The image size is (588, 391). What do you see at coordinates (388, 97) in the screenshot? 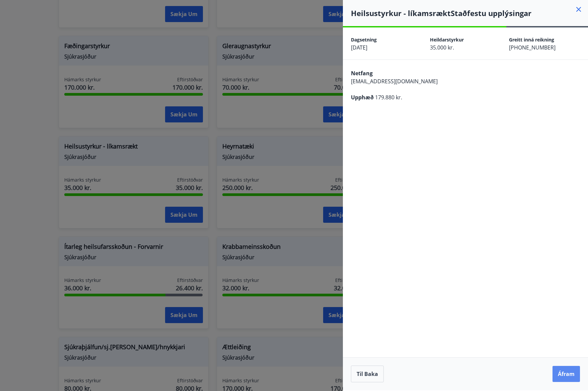
I see `span: 179.880 kr.` at bounding box center [388, 97].